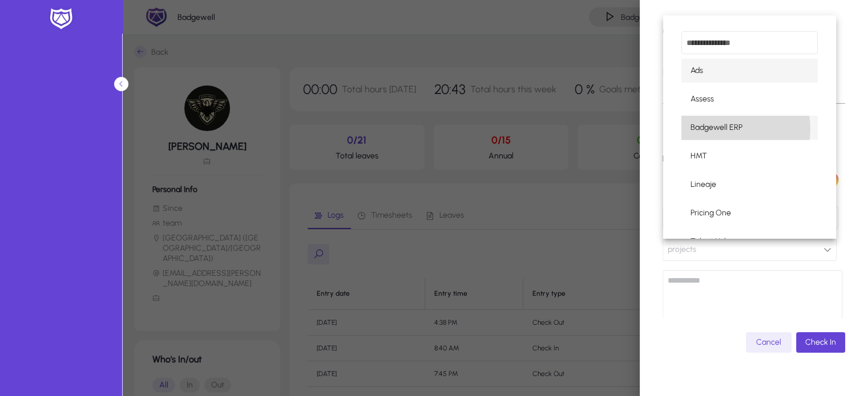 Image resolution: width=868 pixels, height=396 pixels. Describe the element at coordinates (749, 242) in the screenshot. I see `mat-option: Talent Hub` at that location.